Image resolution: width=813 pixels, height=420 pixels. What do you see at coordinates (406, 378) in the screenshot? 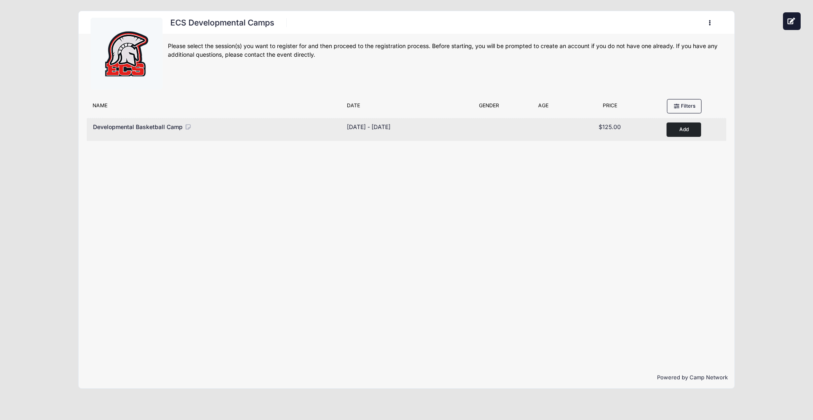
I see `p: Powered by Camp Network` at bounding box center [406, 378].